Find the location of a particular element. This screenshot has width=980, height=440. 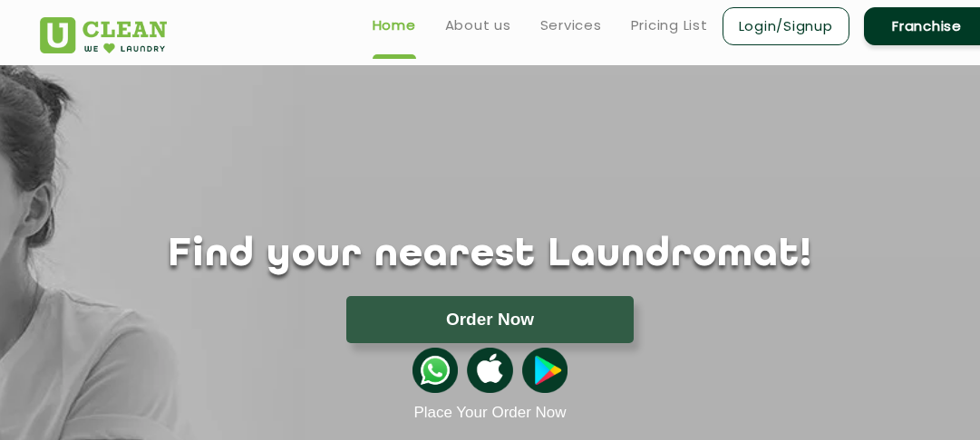

a: Place Your Order Now is located at coordinates (490, 413).